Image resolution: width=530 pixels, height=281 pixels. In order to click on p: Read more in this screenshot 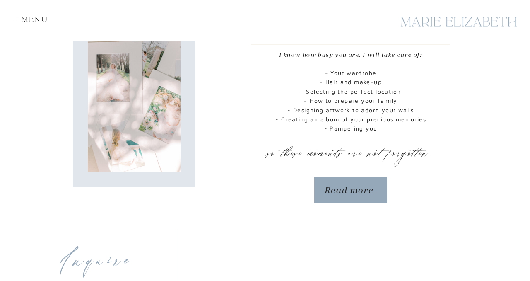, I will do `click(350, 190)`.